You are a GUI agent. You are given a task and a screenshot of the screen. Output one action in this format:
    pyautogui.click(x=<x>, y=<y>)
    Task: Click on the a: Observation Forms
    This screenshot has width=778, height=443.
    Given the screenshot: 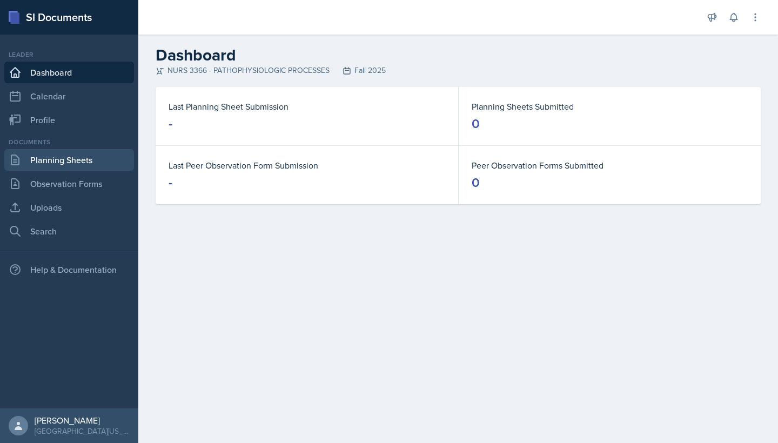 What is the action you would take?
    pyautogui.click(x=69, y=184)
    